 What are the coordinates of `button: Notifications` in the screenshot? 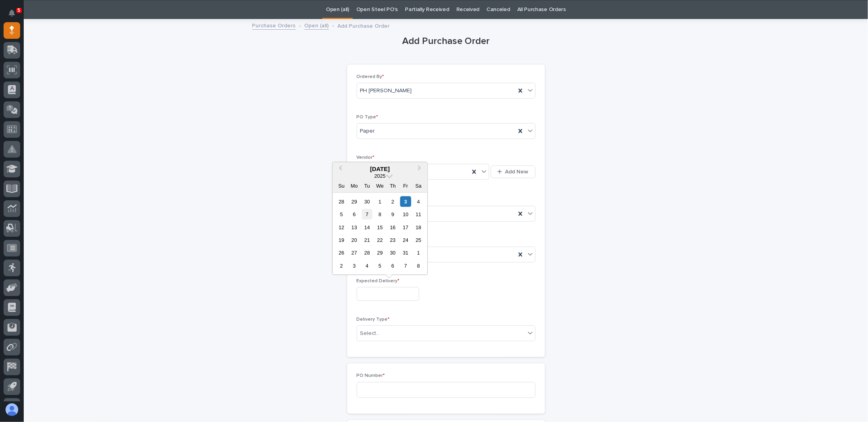 It's located at (12, 13).